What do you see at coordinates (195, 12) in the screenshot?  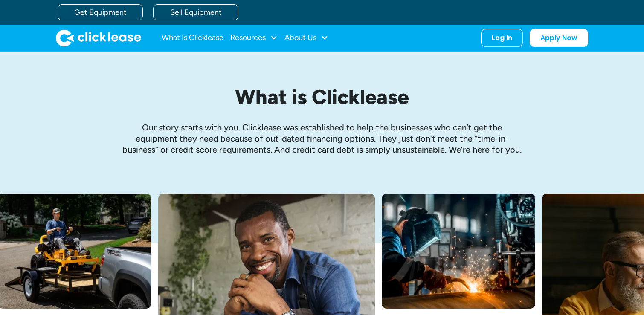 I see `a: Sell Equipment` at bounding box center [195, 12].